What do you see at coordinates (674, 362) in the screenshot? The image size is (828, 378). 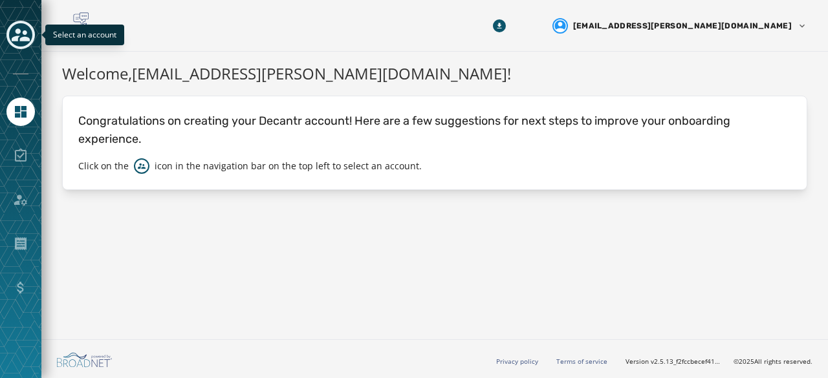 I see `span: Version` at bounding box center [674, 362].